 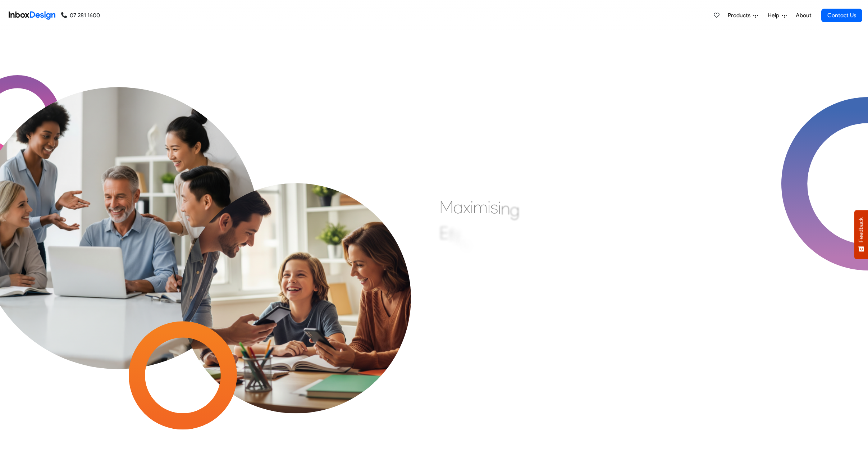 I want to click on span: Products, so click(x=741, y=15).